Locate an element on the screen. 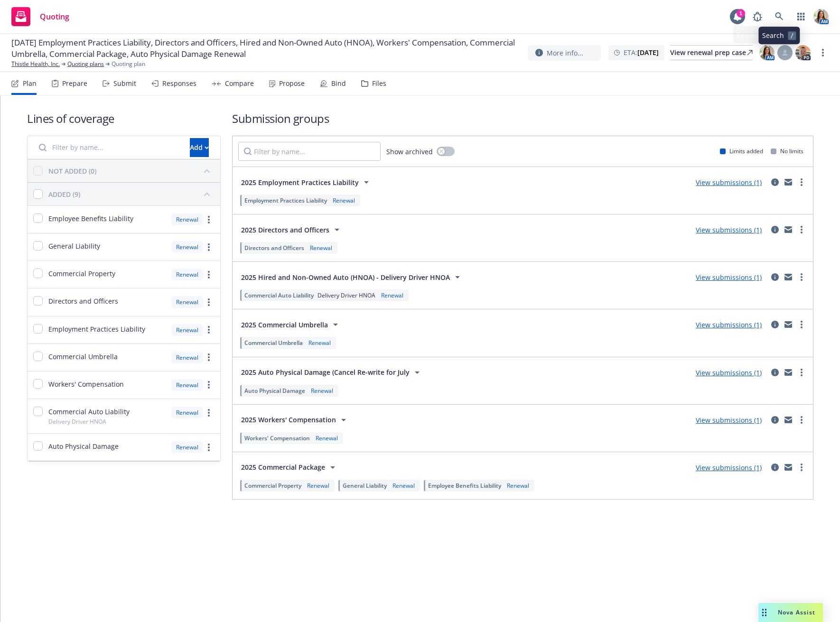 The height and width of the screenshot is (622, 840). div: Propose is located at coordinates (292, 84).